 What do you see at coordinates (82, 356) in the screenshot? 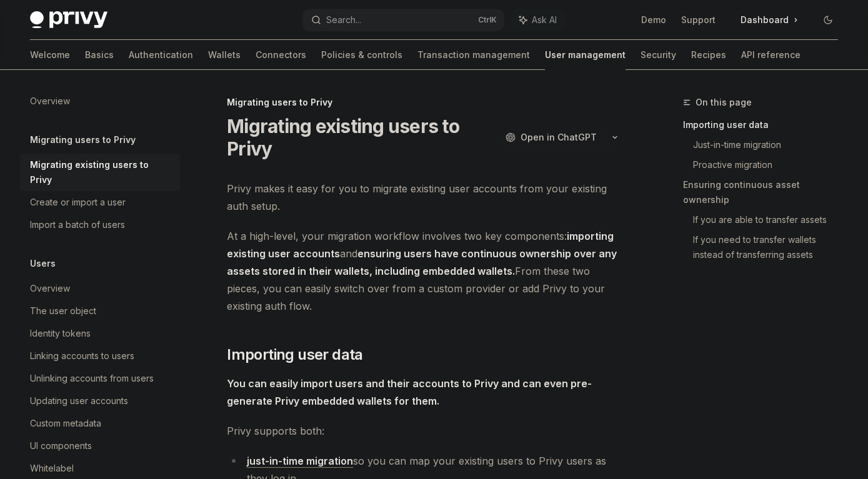
I see `div: Linking accounts to users` at bounding box center [82, 356].